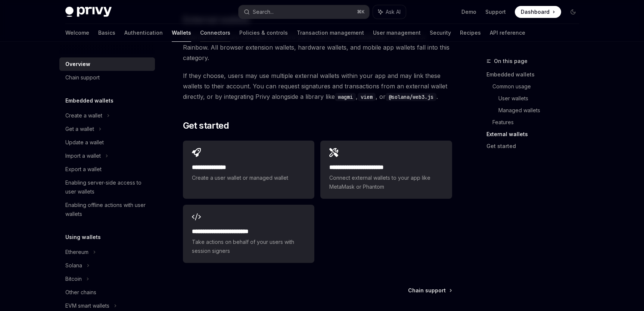 Image resolution: width=644 pixels, height=311 pixels. What do you see at coordinates (397, 33) in the screenshot?
I see `a: User management` at bounding box center [397, 33].